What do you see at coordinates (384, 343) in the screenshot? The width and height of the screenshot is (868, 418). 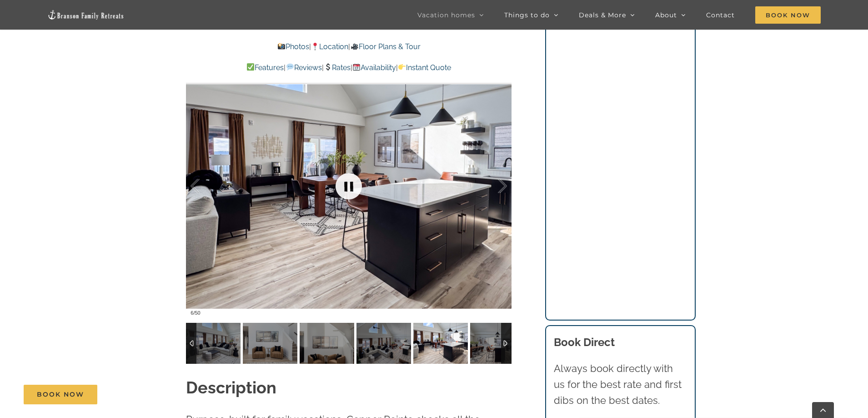 I see `img: Copper-Pointe-at-Table-Rock-Lake-1050-scaled.jpg-nggid042833-ngg0dyn-120x90-00f0w010c011r110f110r...` at bounding box center [384, 343].